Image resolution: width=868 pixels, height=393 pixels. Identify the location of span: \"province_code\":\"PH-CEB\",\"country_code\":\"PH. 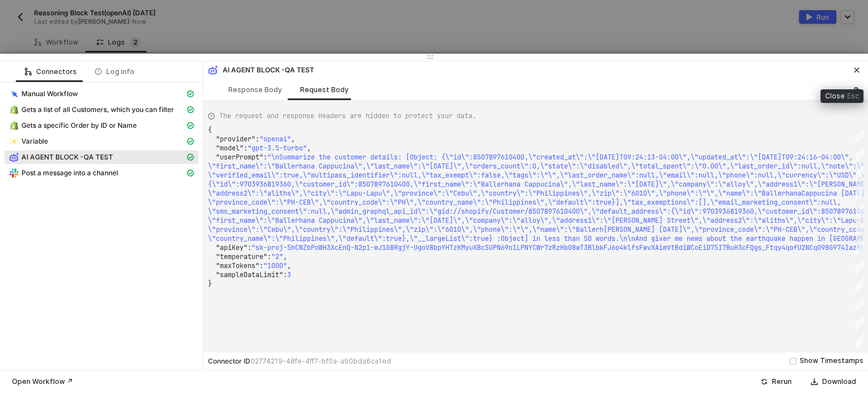
(307, 202).